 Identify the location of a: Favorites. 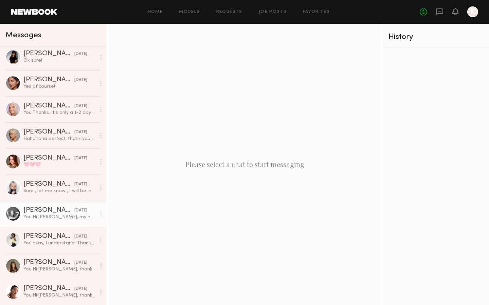
(316, 12).